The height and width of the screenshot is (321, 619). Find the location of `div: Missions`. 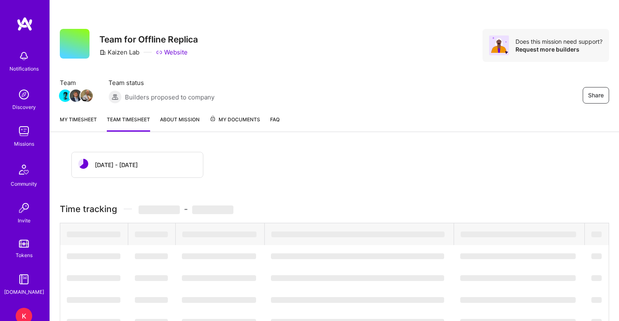

div: Missions is located at coordinates (24, 143).